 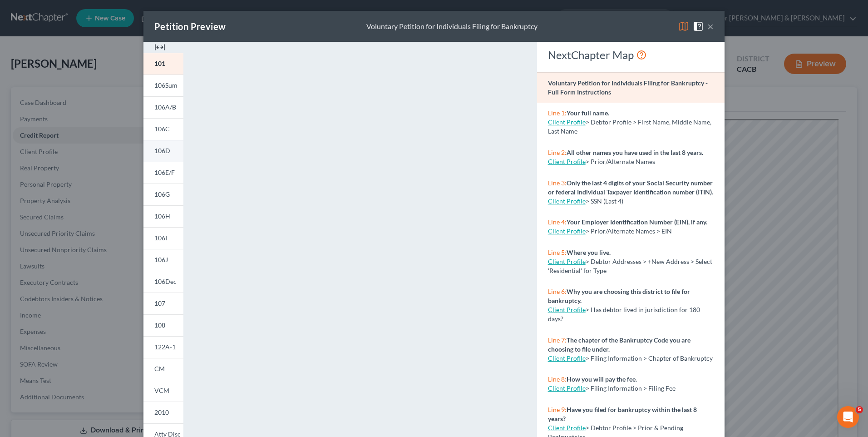 What do you see at coordinates (163, 412) in the screenshot?
I see `a: 2010` at bounding box center [163, 412].